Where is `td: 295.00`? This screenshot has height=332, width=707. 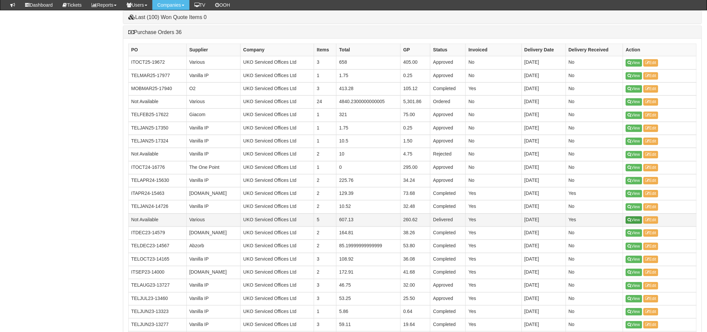 td: 295.00 is located at coordinates (415, 168).